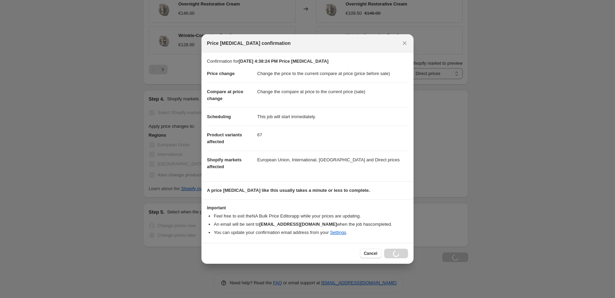  I want to click on dd: 67, so click(333, 134).